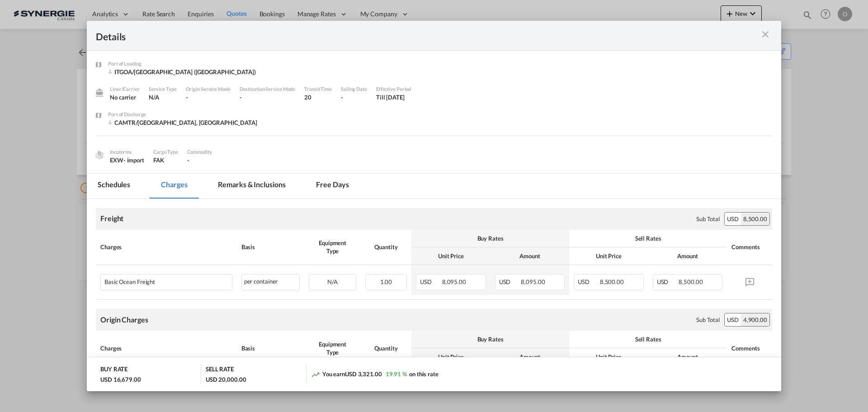 This screenshot has width=868, height=412. I want to click on div: USD 16,679.00, so click(120, 379).